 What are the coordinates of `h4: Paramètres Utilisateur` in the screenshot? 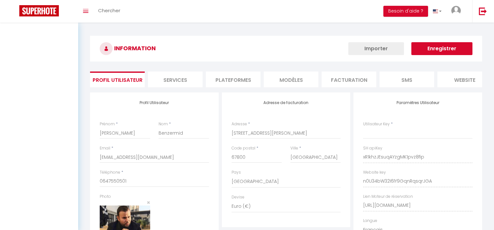 It's located at (418, 103).